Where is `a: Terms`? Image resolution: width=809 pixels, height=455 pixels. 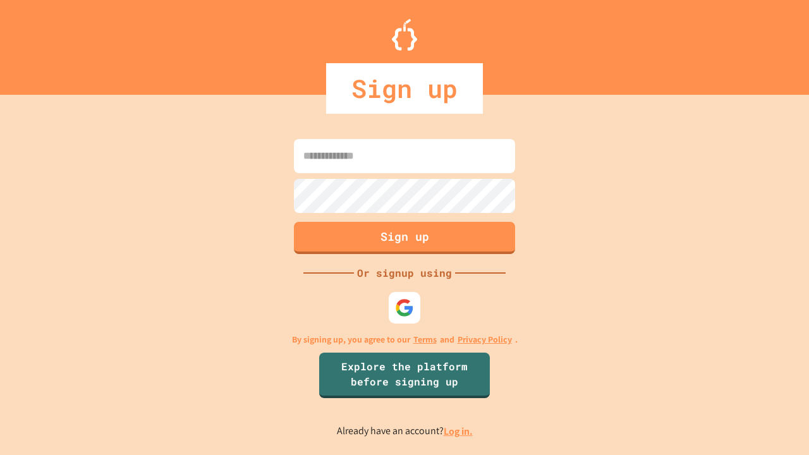 a: Terms is located at coordinates (425, 339).